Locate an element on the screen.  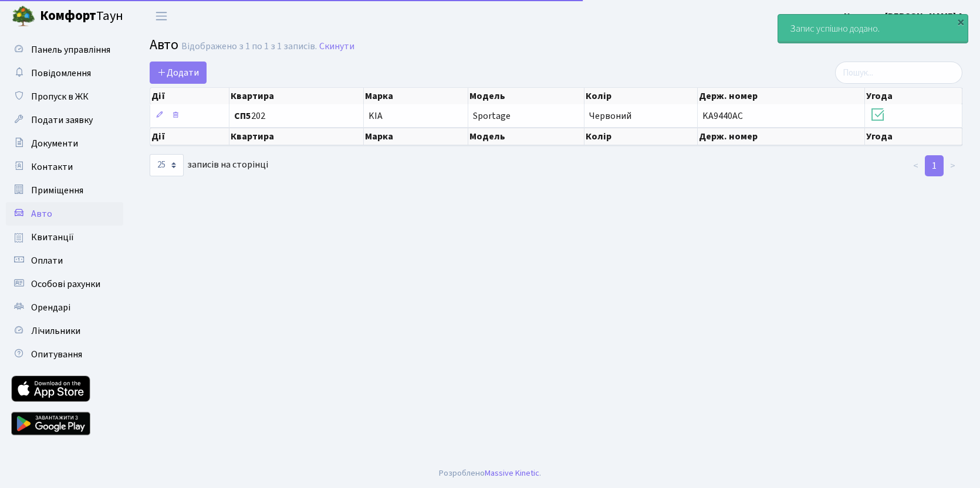
input: Пошук... is located at coordinates (898, 72).